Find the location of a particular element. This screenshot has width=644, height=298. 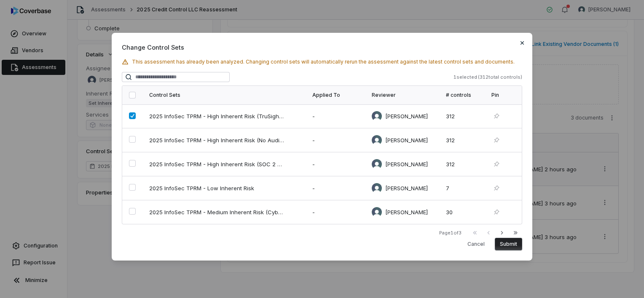

span: 1 selected is located at coordinates (465, 77).